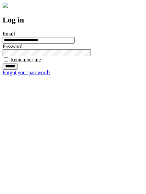 The image size is (146, 194). Describe the element at coordinates (26, 60) in the screenshot. I see `label: Remember me` at that location.